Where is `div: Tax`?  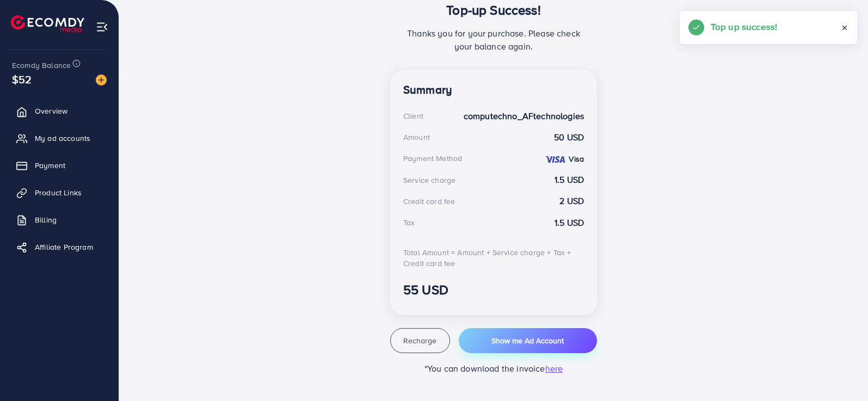 div: Tax is located at coordinates (409, 222).